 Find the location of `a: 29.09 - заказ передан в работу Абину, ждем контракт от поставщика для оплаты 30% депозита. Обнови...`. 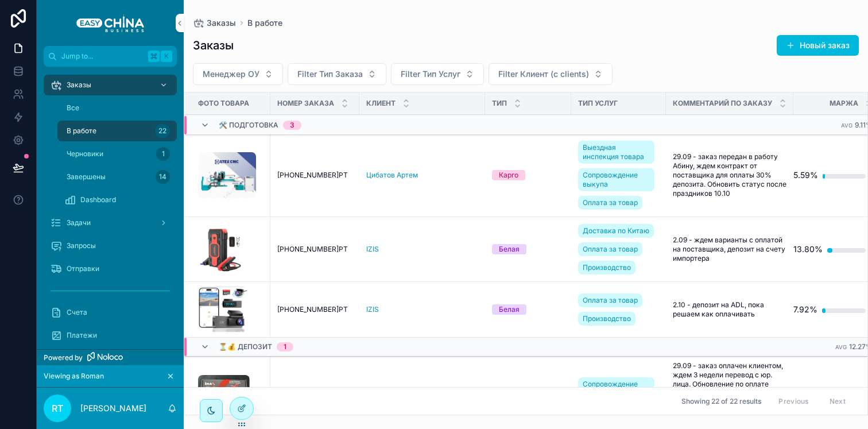

a: 29.09 - заказ передан в работу Абину, ждем контракт от поставщика для оплаты 30% депозита. Обнови... is located at coordinates (730, 175).